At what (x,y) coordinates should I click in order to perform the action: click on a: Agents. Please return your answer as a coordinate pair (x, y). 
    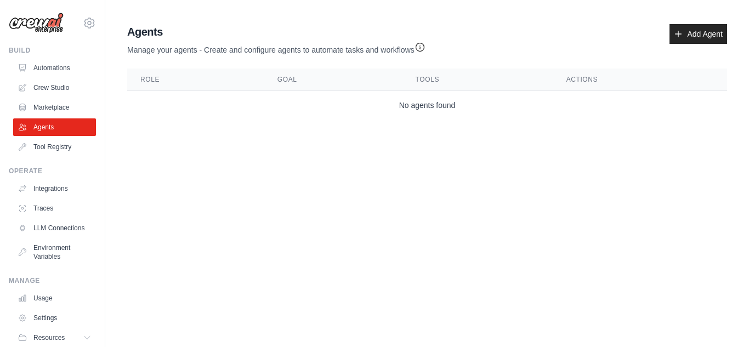
    Looking at the image, I should click on (54, 127).